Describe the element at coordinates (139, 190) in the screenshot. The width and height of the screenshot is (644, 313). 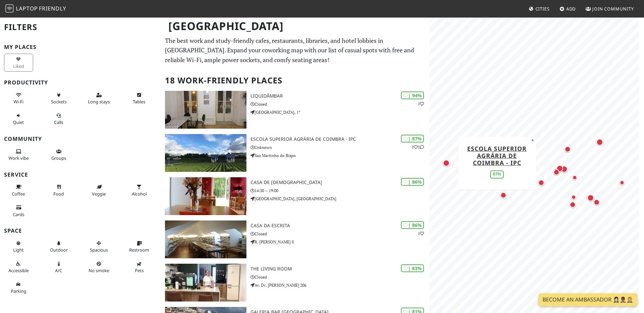
I see `button: Alcohol` at that location.